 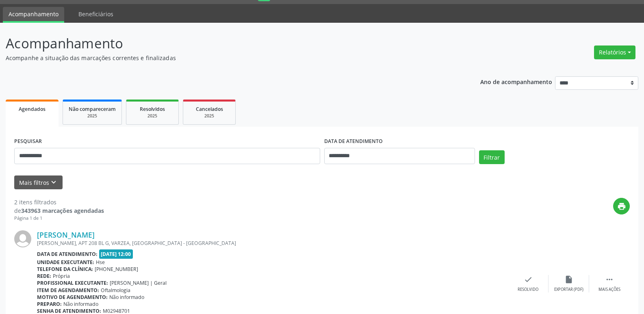 I want to click on i: print, so click(x=622, y=207).